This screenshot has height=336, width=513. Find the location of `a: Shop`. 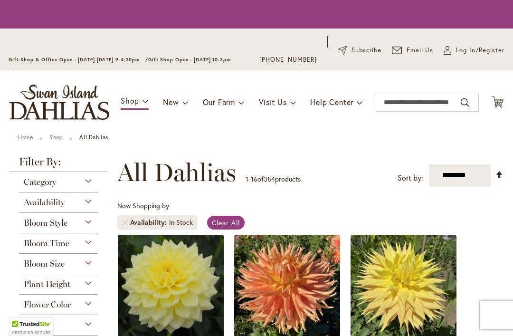

a: Shop is located at coordinates (56, 137).